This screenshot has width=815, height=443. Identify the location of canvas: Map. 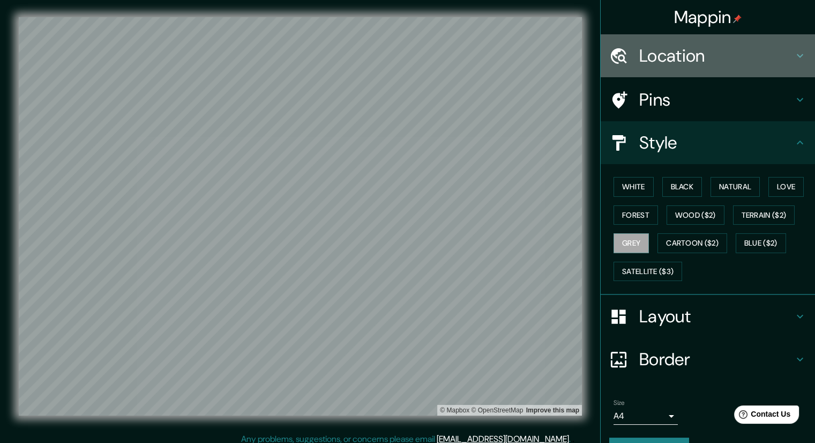
(300, 216).